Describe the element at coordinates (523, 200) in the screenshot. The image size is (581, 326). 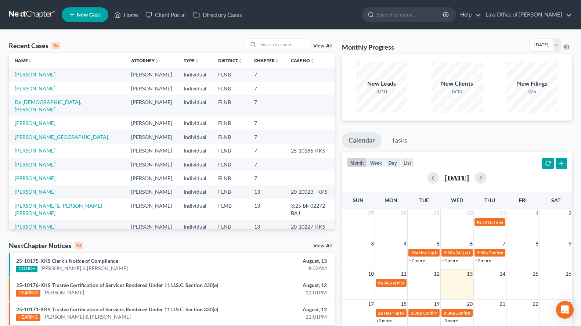
I see `span: Fri` at that location.